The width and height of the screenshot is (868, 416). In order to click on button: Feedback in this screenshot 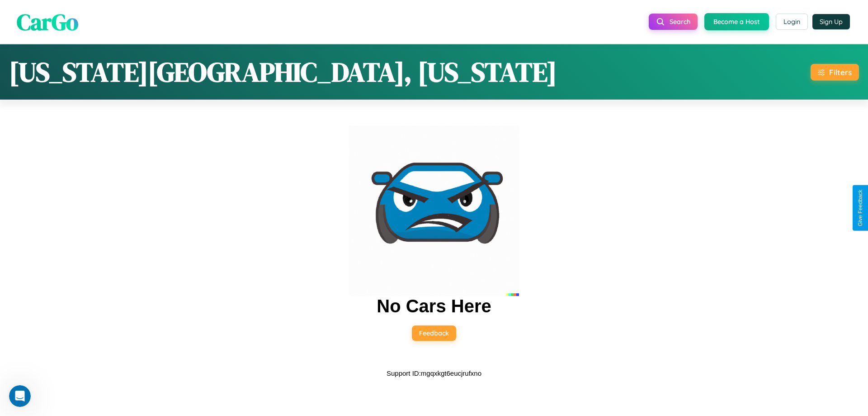, I will do `click(434, 333)`.